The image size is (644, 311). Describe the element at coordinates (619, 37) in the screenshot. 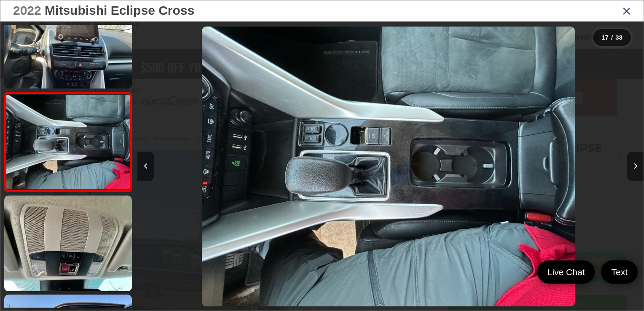

I see `span: 33` at that location.